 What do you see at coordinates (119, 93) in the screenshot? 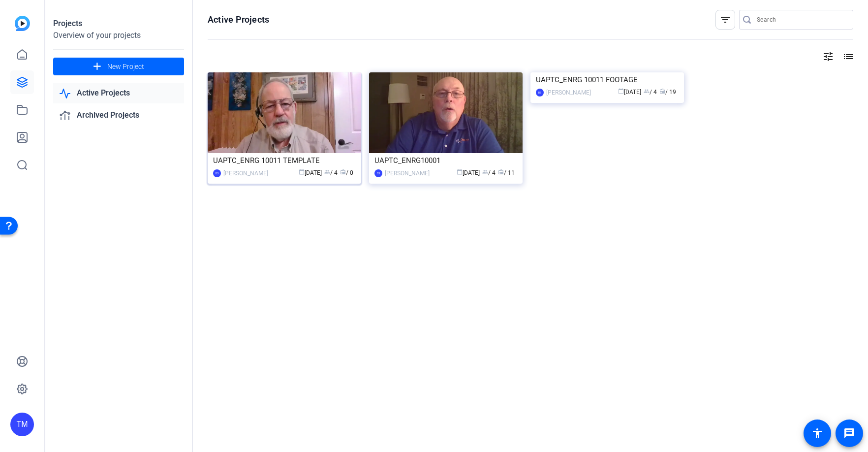
I see `a: Active Projects` at bounding box center [119, 93].